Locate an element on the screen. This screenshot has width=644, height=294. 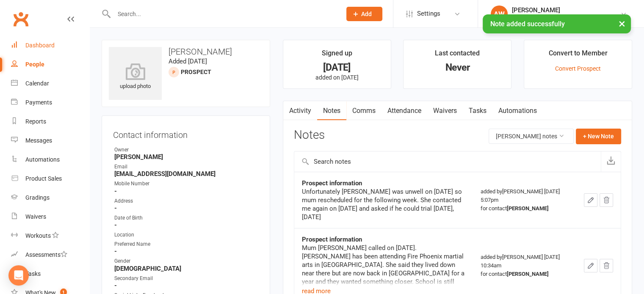
a: Gradings is located at coordinates (50, 197).